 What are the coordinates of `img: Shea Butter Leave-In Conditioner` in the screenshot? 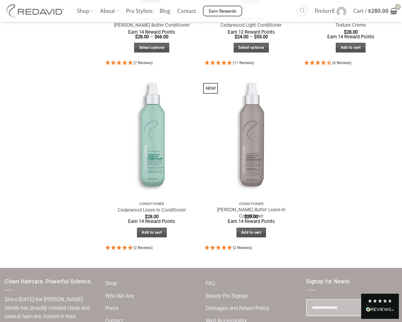 It's located at (251, 136).